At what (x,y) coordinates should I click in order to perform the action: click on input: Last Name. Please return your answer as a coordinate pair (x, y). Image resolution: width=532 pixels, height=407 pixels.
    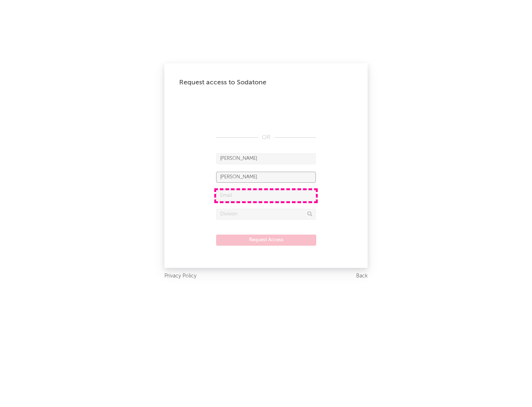
    Looking at the image, I should click on (266, 177).